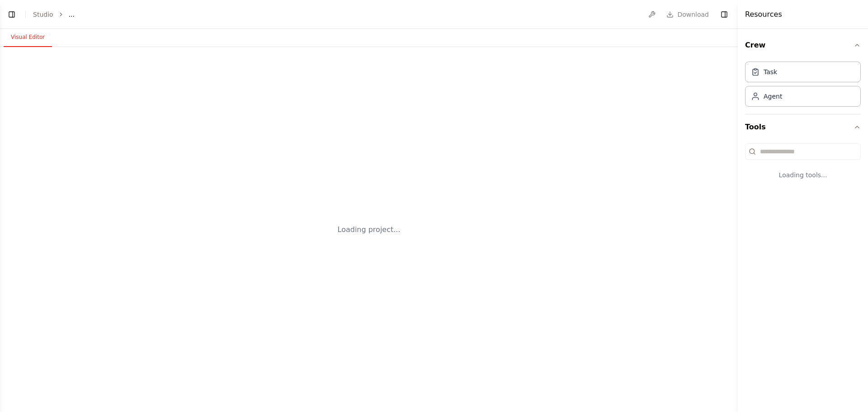  What do you see at coordinates (803, 175) in the screenshot?
I see `div: Loading tools...` at bounding box center [803, 175].